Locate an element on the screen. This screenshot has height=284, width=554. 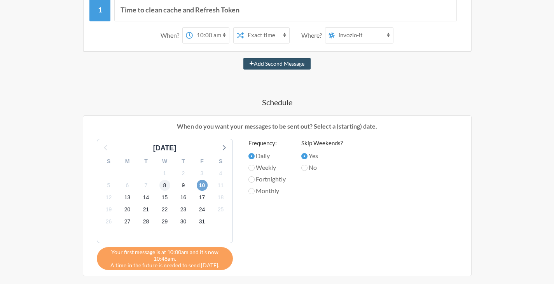
span: Friday, November 28, 2025 is located at coordinates (146, 222).